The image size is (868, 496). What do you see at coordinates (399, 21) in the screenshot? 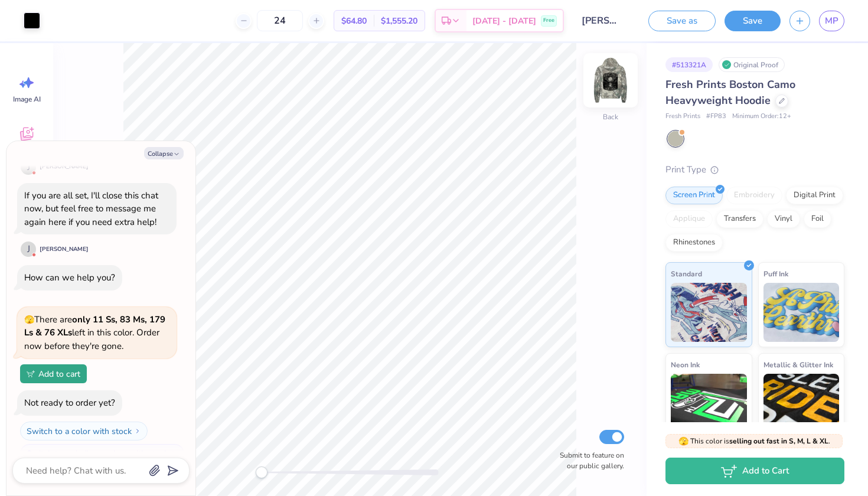
I see `span: $1,555.20` at bounding box center [399, 21].